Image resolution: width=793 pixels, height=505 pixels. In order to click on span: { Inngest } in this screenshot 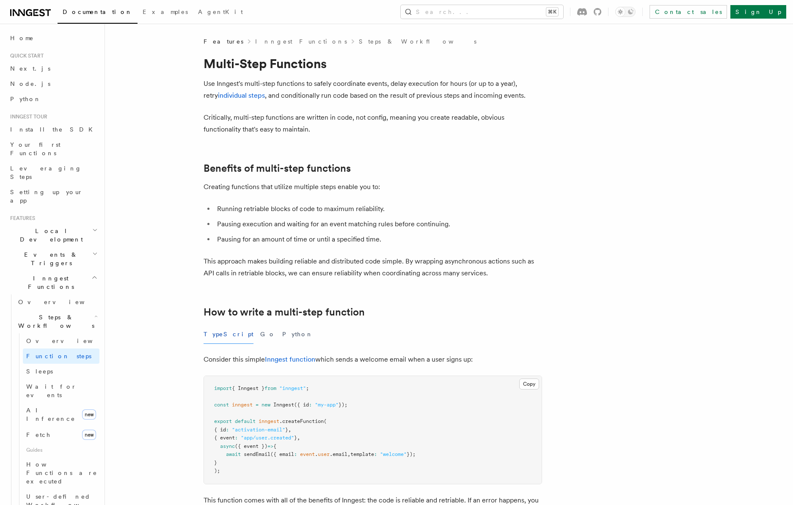, I will do `click(248, 388)`.